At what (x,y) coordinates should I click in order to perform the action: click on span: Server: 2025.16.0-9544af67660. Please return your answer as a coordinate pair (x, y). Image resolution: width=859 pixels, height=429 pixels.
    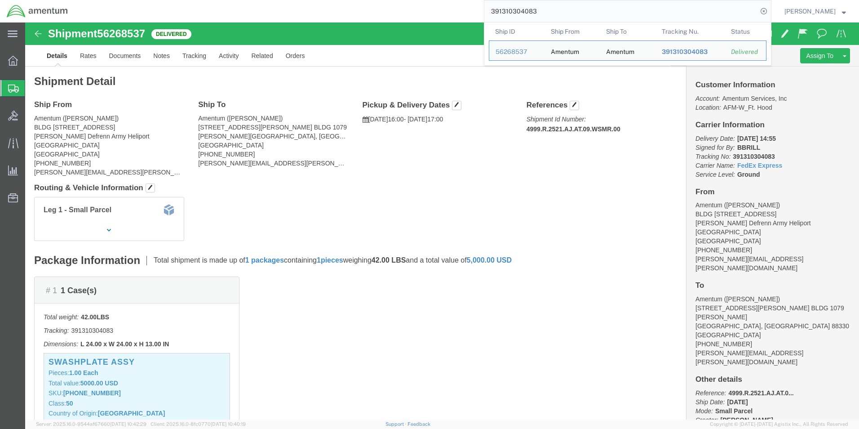
    Looking at the image, I should click on (91, 424).